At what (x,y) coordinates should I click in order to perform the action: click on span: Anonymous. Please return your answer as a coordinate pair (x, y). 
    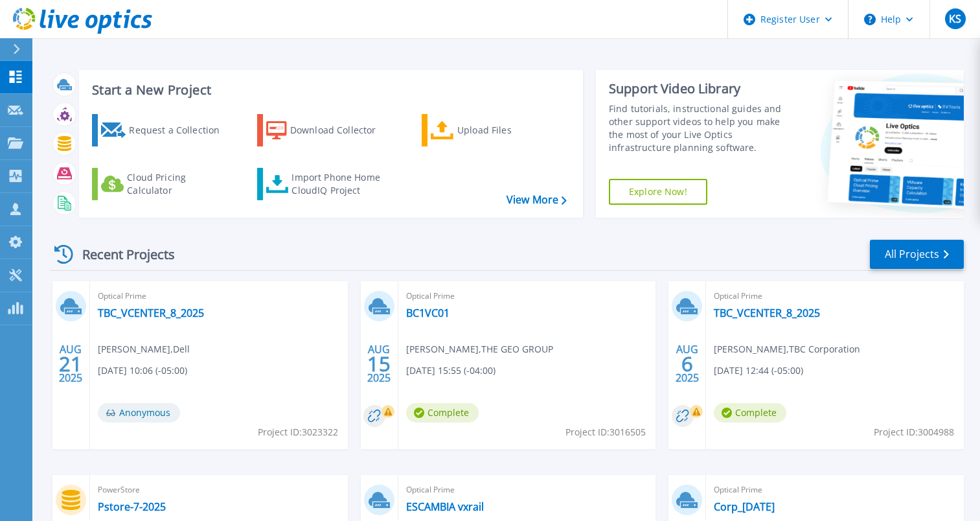
    Looking at the image, I should click on (139, 413).